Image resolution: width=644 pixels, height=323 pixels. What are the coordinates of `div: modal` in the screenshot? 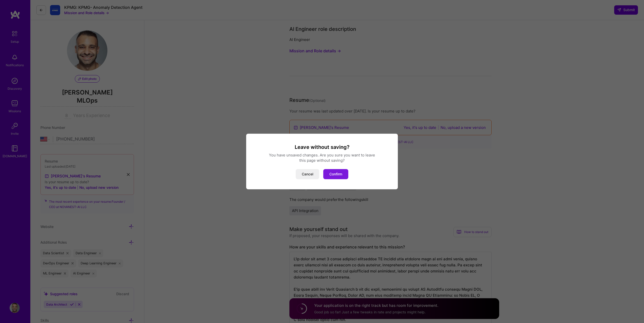 It's located at (322, 162).